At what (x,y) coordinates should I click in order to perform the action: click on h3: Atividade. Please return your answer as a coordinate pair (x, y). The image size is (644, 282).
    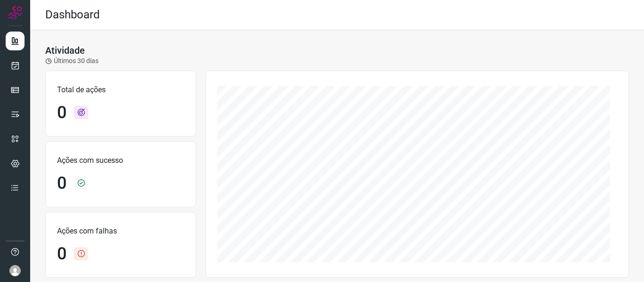
    Looking at the image, I should click on (65, 50).